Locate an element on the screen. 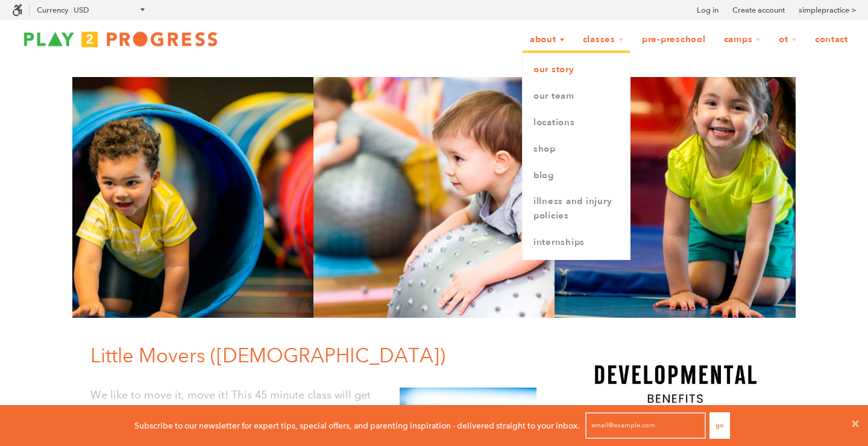 The image size is (868, 446). p: Subscribe to our newsletter for expert tips, special offers, and parenting inspiration - delivere... is located at coordinates (357, 426).